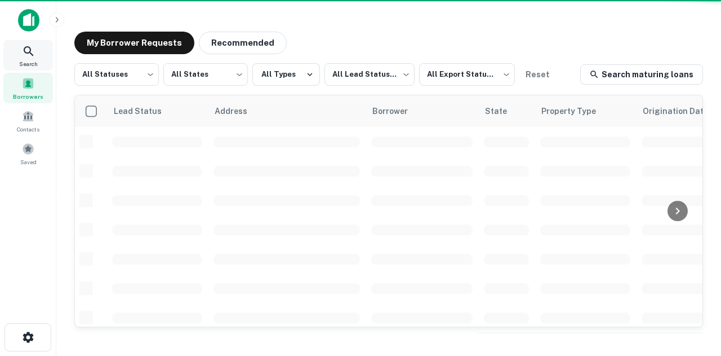  What do you see at coordinates (28, 162) in the screenshot?
I see `span: Saved` at bounding box center [28, 162].